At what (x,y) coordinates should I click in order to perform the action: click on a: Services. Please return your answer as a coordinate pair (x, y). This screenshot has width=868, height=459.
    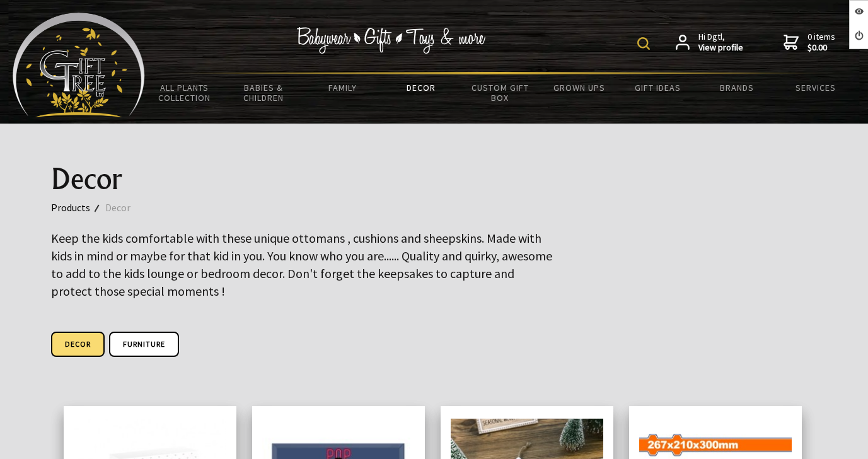
    Looking at the image, I should click on (815, 88).